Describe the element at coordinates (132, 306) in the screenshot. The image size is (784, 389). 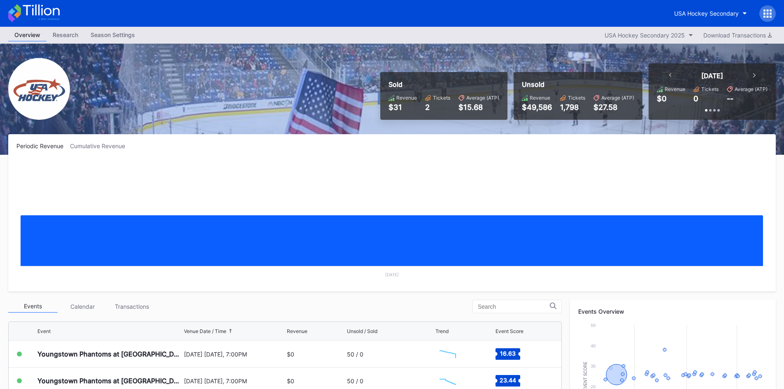
I see `div: Transactions` at that location.